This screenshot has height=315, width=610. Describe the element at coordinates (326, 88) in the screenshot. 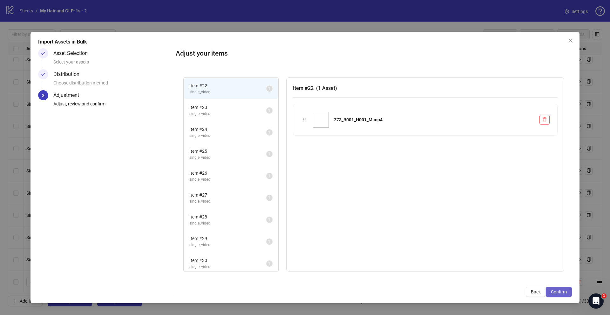

I see `span: ( 1 Asset )` at that location.